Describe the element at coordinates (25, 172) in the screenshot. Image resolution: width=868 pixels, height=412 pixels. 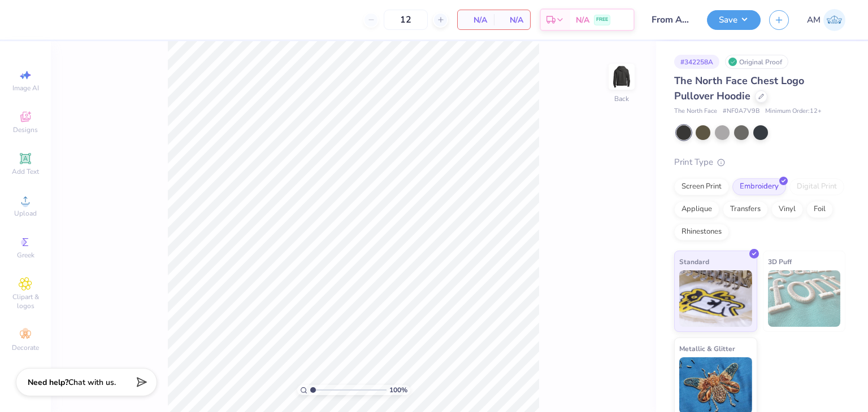
I see `span: Add Text` at that location.